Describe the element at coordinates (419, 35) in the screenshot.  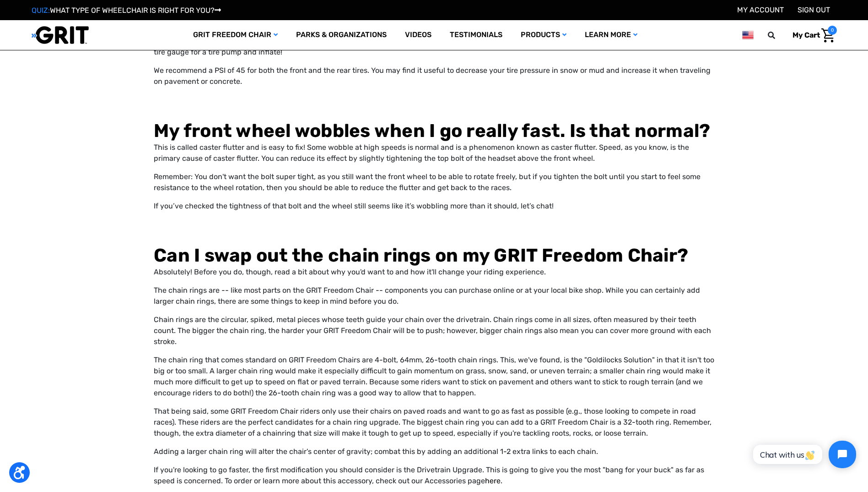
I see `a: Videos` at that location.